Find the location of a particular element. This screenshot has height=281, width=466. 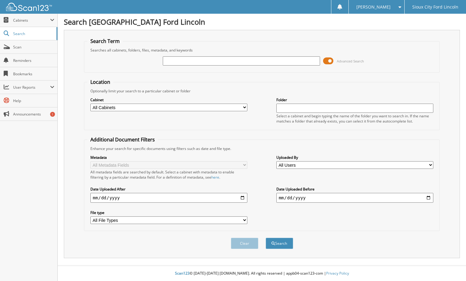

span: Cabinets is located at coordinates (31, 20).